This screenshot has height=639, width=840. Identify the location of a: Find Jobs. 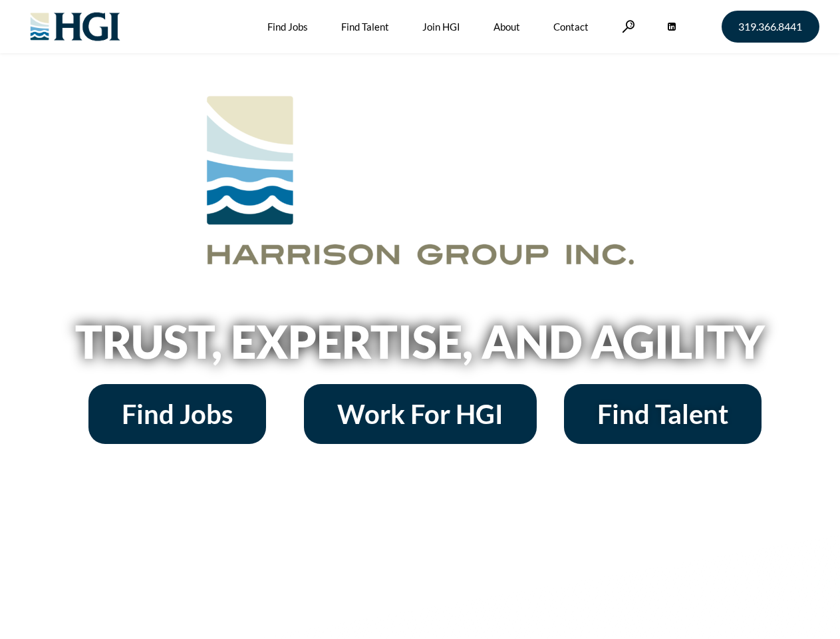
(177, 414).